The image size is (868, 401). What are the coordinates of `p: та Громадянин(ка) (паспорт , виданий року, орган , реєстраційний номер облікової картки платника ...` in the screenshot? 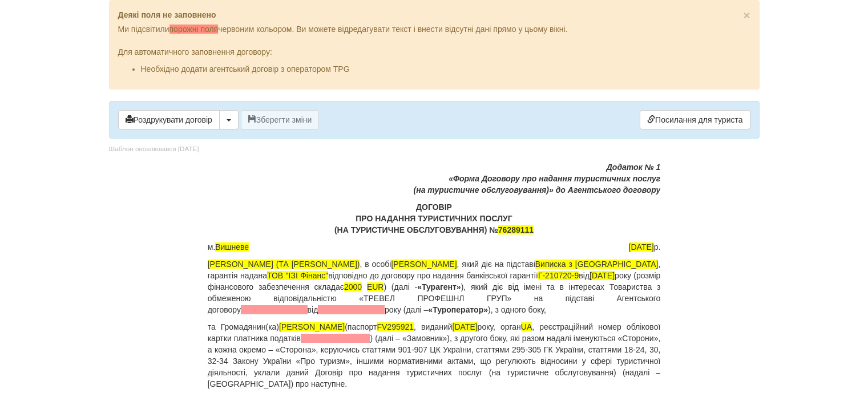 It's located at (434, 355).